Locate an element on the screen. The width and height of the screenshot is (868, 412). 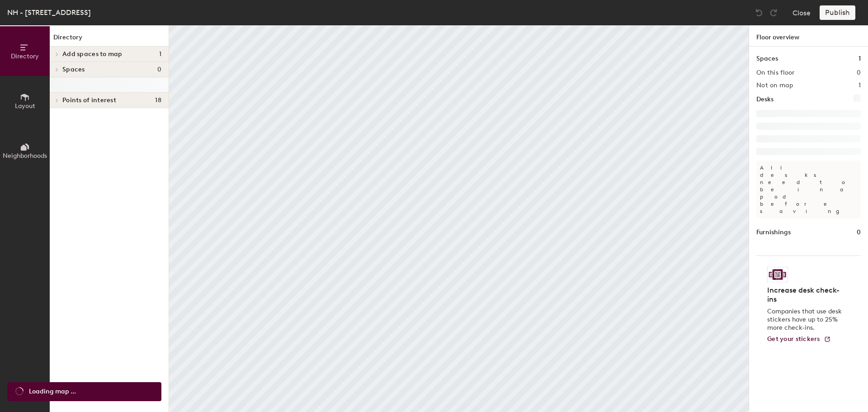
h2: On this floor is located at coordinates (775, 73).